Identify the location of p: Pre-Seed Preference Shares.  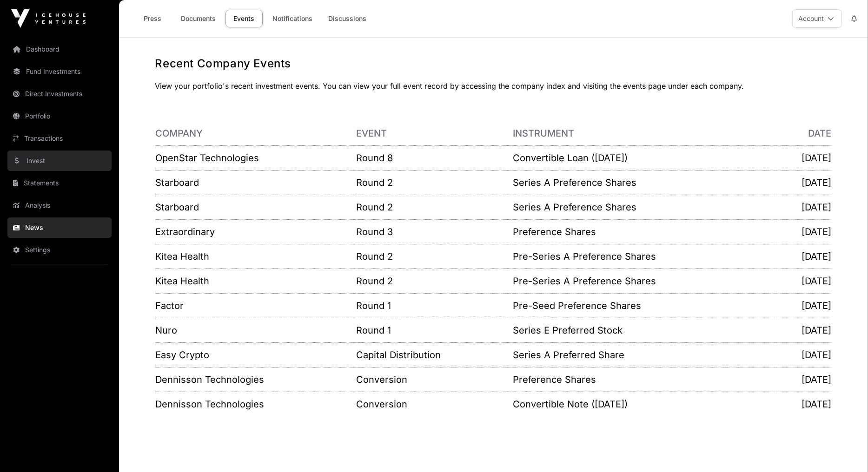
(644, 306).